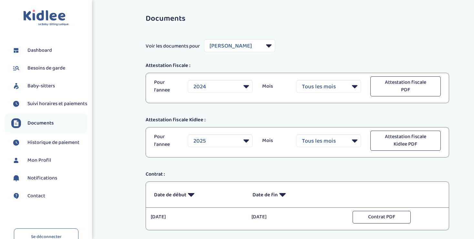  Describe the element at coordinates (46, 68) in the screenshot. I see `span: Besoins de garde` at that location.